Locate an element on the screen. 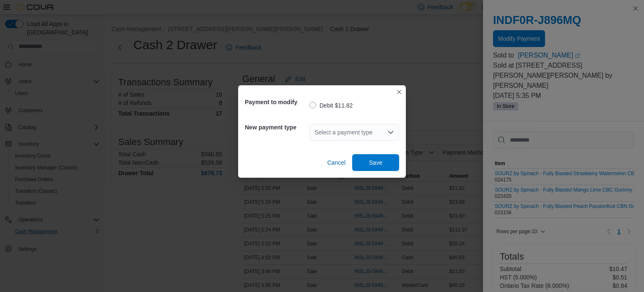  h5: New payment type is located at coordinates (276, 127).